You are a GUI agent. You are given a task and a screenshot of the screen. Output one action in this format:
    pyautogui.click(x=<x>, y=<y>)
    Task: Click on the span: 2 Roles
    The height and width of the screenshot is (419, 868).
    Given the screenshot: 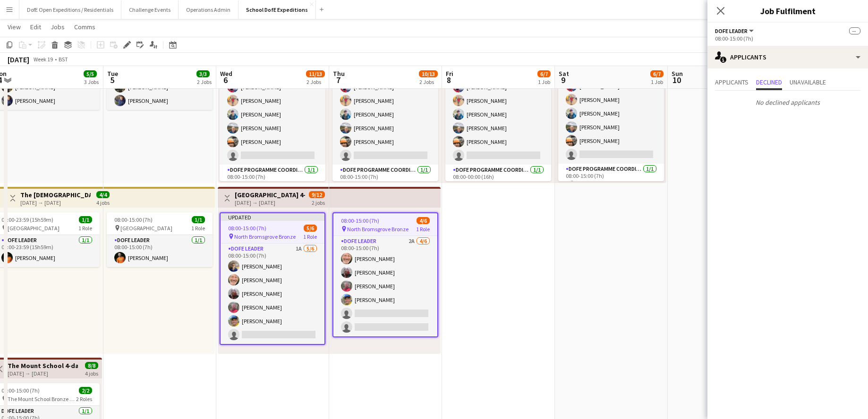 What is the action you would take?
    pyautogui.click(x=84, y=399)
    